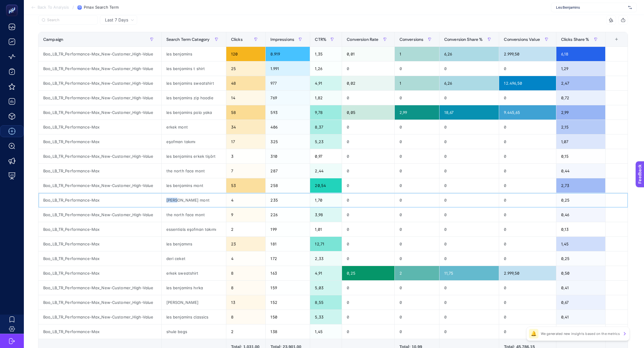 This screenshot has width=644, height=348. Describe the element at coordinates (326, 84) in the screenshot. I see `div: 4,91` at that location.